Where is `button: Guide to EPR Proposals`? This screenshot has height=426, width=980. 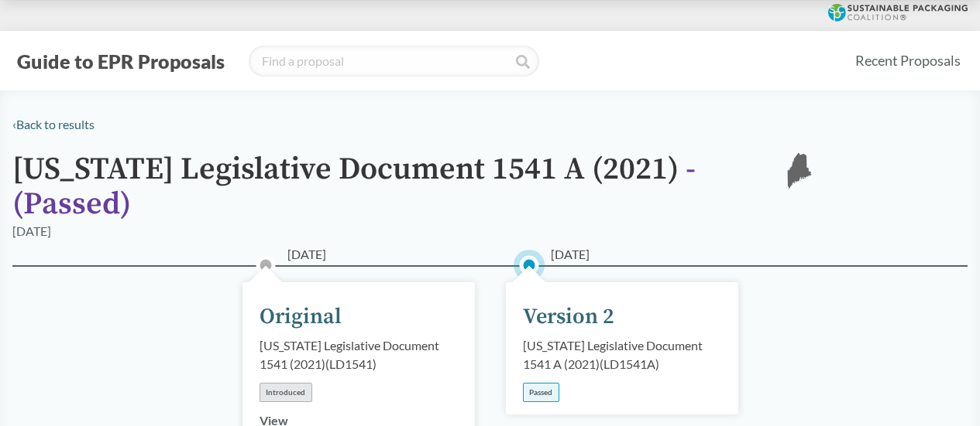
button: Guide to EPR Proposals is located at coordinates (121, 61).